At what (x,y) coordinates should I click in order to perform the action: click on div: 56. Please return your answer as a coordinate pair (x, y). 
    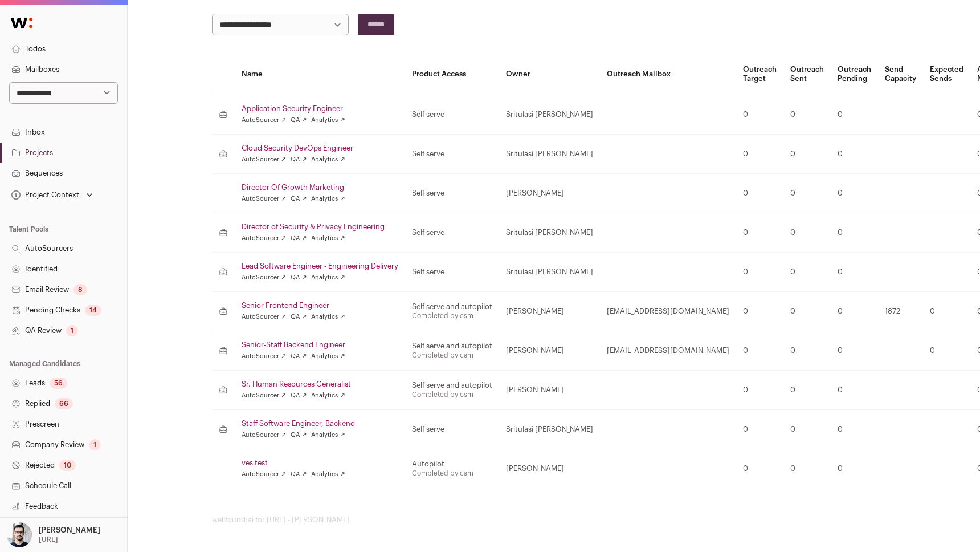
    Looking at the image, I should click on (58, 384).